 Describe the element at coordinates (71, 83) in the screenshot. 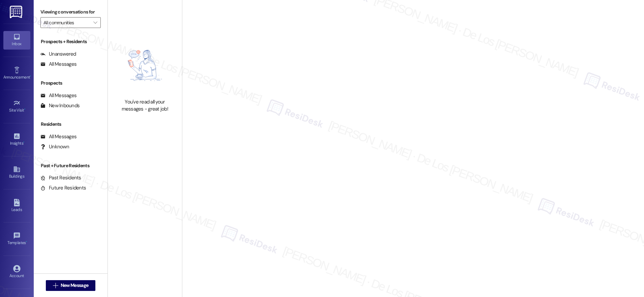

I see `div: Prospects` at that location.